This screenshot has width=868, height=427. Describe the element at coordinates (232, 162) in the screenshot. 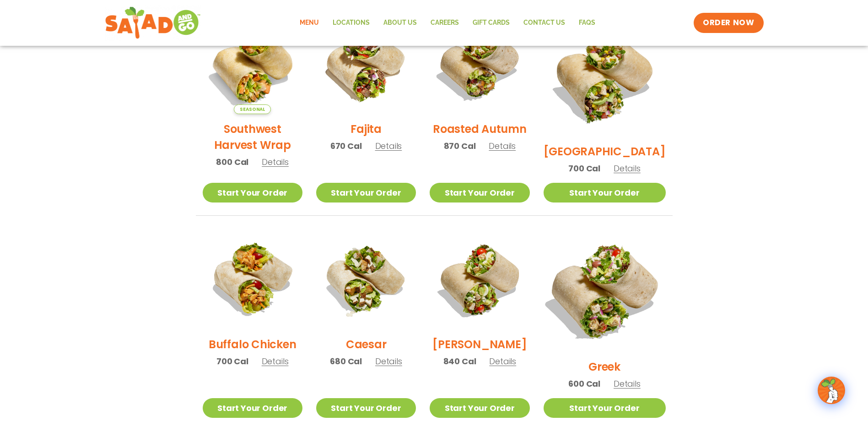

I see `span: 800 Cal` at that location.